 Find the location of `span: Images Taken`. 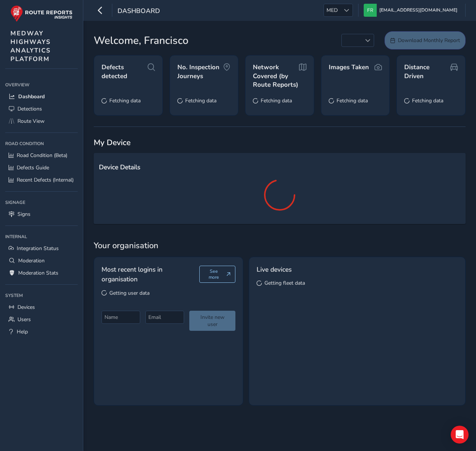

span: Images Taken is located at coordinates (349, 67).